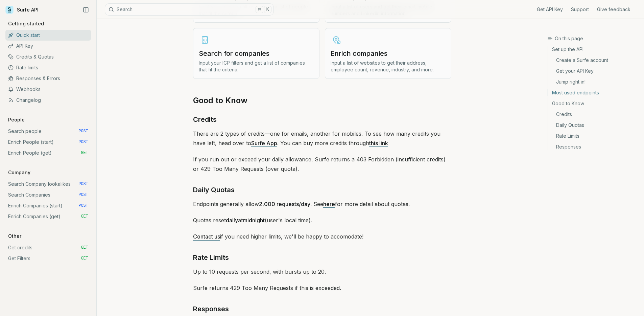 The image size is (644, 316). I want to click on a: this link, so click(378, 143).